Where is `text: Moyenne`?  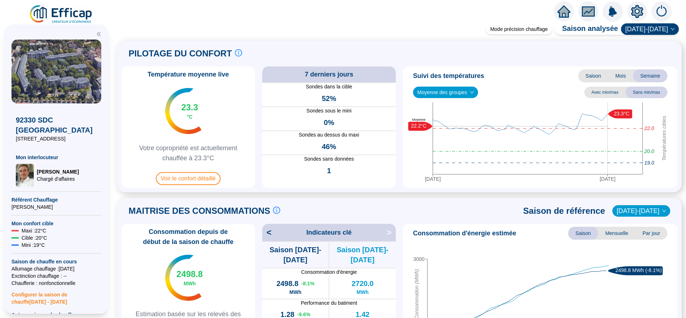
text: Moyenne is located at coordinates (419, 120).